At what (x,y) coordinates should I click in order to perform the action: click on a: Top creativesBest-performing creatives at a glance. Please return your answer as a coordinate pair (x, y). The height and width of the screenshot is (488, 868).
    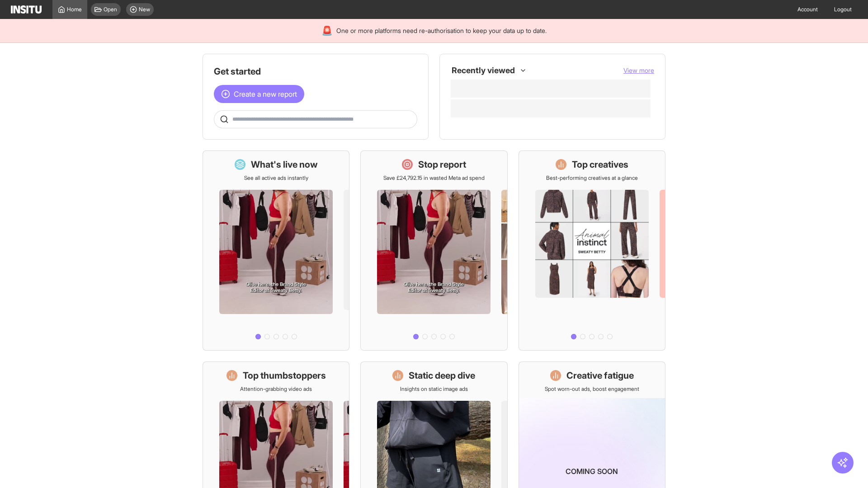
    Looking at the image, I should click on (592, 250).